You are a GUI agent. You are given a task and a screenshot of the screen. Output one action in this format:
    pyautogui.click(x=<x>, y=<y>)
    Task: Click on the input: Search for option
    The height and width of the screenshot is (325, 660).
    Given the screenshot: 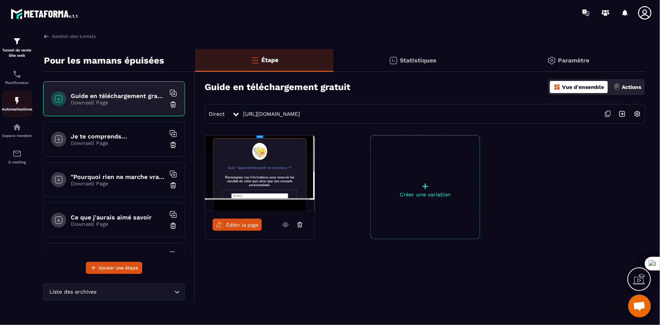 What is the action you would take?
    pyautogui.click(x=135, y=292)
    